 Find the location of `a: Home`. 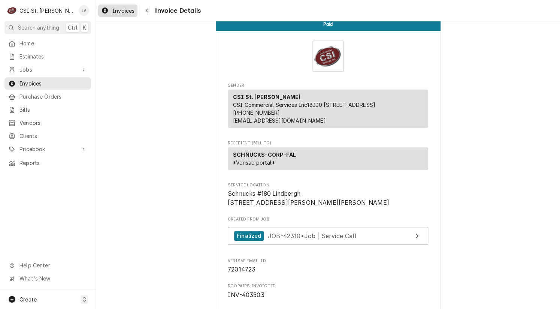

a: Home is located at coordinates (48, 43).